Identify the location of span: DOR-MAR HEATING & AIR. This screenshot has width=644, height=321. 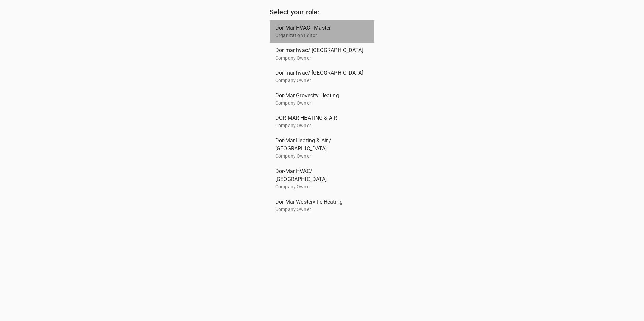
(319, 118).